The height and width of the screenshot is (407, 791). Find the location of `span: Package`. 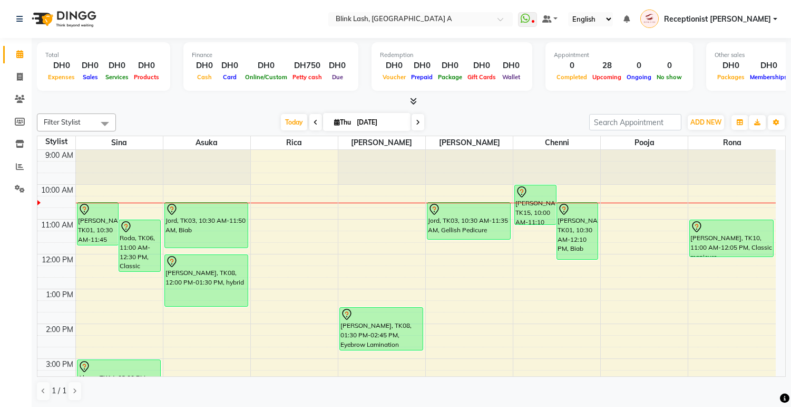

span: Package is located at coordinates (450, 77).